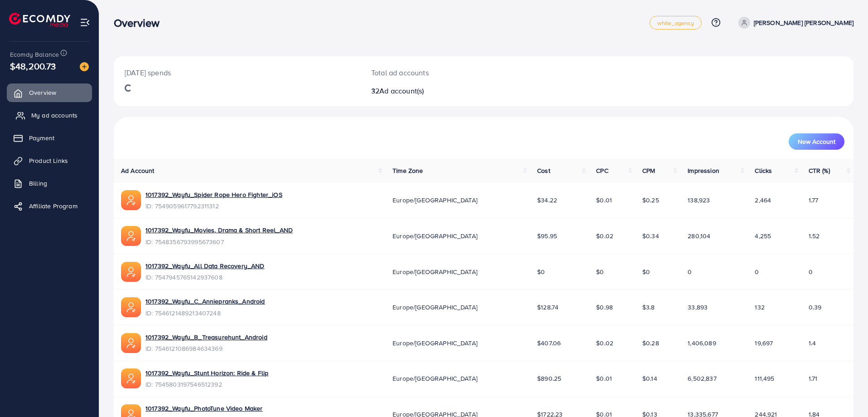  What do you see at coordinates (219, 230) in the screenshot?
I see `a: 1017392_Wayfu_Movies, Drama & Short Reel_AND` at bounding box center [219, 230].